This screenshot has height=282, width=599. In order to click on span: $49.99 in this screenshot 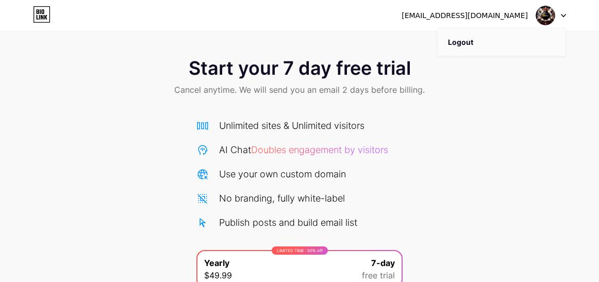, I will do `click(218, 275)`.